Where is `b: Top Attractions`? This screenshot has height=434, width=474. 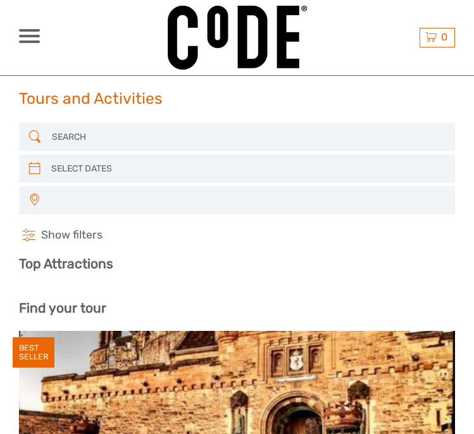
b: Top Attractions is located at coordinates (66, 263).